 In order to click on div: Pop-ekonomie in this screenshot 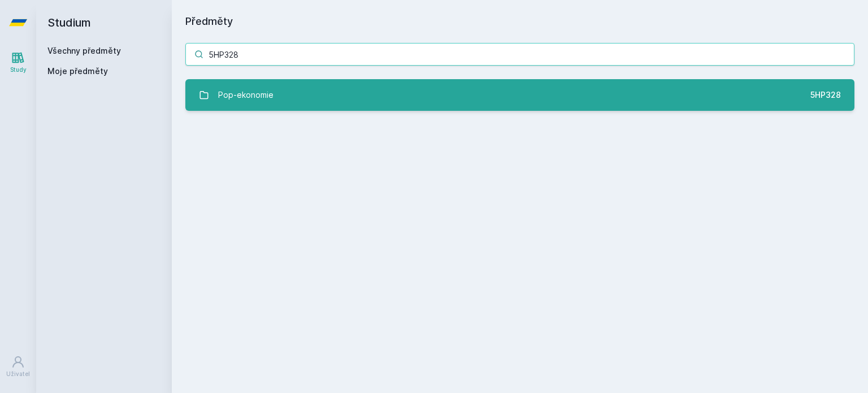, I will do `click(246, 95)`.